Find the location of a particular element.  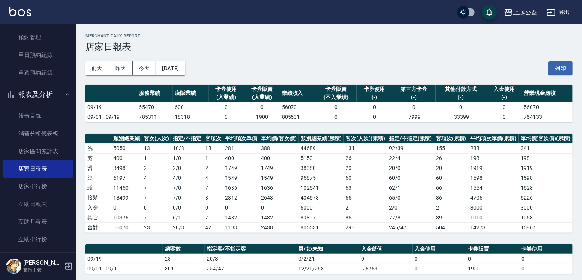

button: 前天 is located at coordinates (97, 68).